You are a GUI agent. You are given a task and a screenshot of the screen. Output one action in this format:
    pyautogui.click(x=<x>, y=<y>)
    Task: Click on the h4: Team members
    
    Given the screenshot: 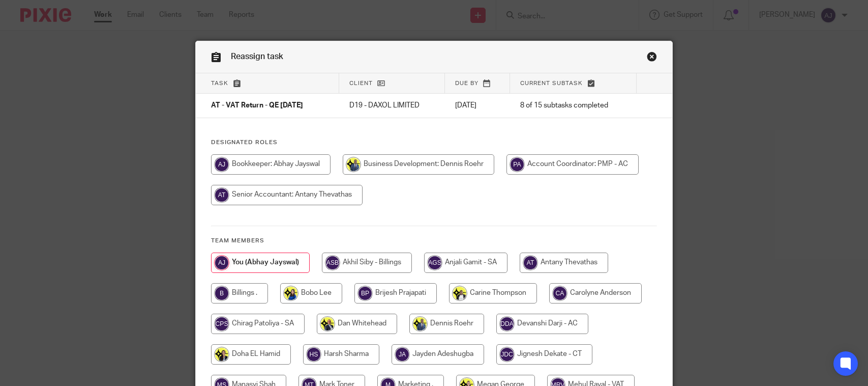 What is the action you would take?
    pyautogui.click(x=434, y=241)
    